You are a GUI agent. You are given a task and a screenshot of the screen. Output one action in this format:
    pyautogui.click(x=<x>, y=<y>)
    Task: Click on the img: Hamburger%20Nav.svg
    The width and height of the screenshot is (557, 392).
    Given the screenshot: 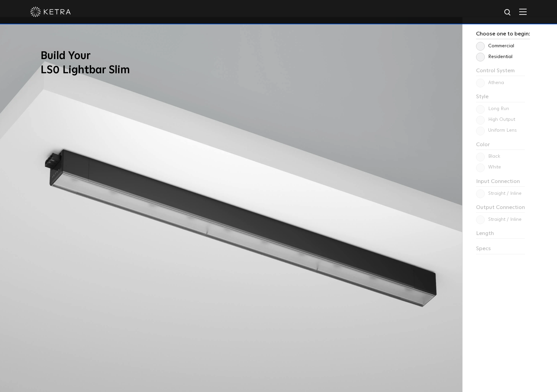 What is the action you would take?
    pyautogui.click(x=523, y=11)
    